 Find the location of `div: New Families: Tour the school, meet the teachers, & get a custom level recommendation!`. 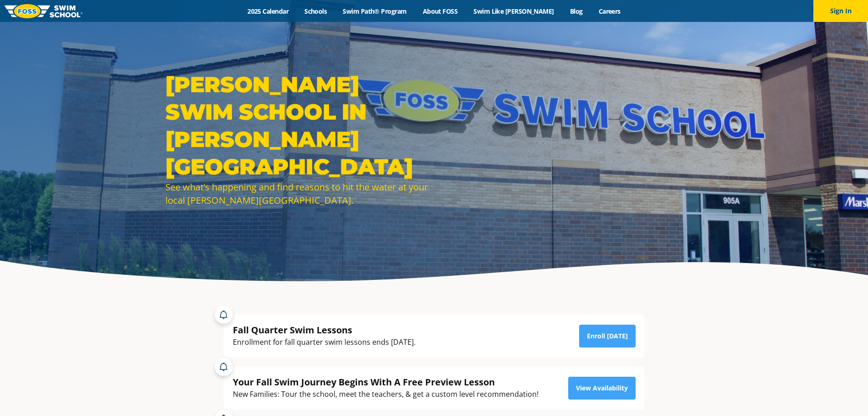

div: New Families: Tour the school, meet the teachers, & get a custom level recommendation! is located at coordinates (386, 394).